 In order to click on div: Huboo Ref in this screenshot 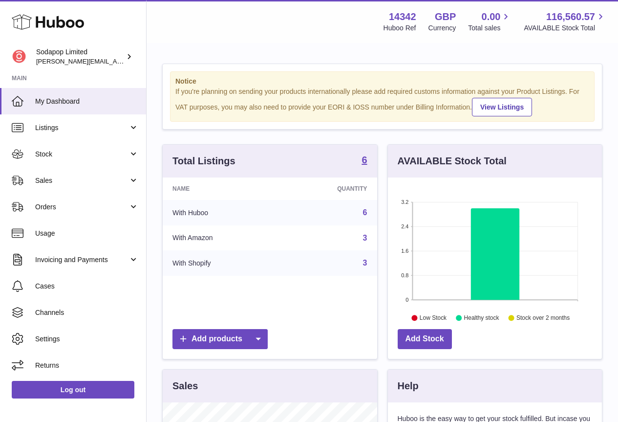, I will do `click(400, 28)`.